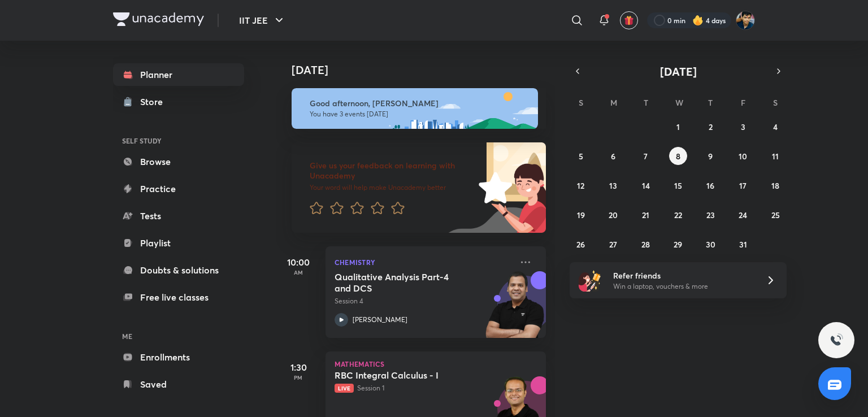 The width and height of the screenshot is (868, 417). What do you see at coordinates (178, 162) in the screenshot?
I see `a: Browse` at bounding box center [178, 162].